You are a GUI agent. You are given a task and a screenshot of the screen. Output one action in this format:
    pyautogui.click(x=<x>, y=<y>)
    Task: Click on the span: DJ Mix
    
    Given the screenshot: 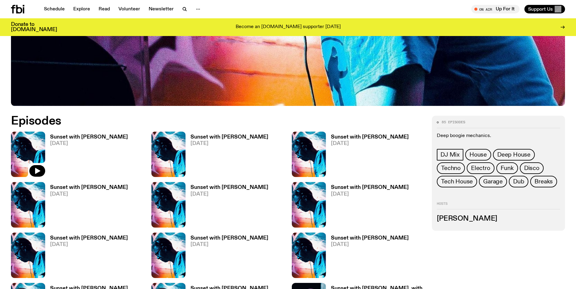 What is the action you would take?
    pyautogui.click(x=450, y=155)
    